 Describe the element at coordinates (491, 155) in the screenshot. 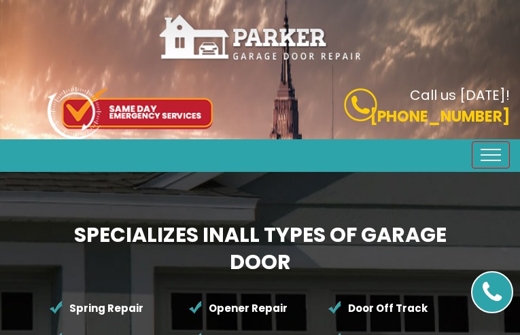

I see `button: Toggle navigation` at that location.